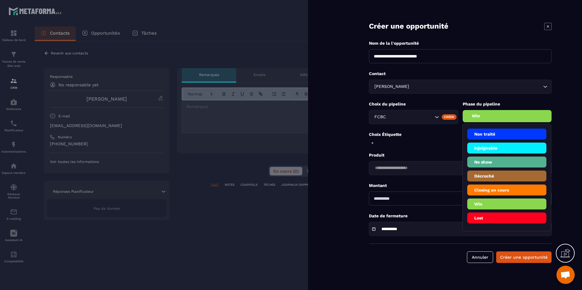 This screenshot has height=290, width=582. Describe the element at coordinates (460, 155) in the screenshot. I see `p: Produit` at that location.